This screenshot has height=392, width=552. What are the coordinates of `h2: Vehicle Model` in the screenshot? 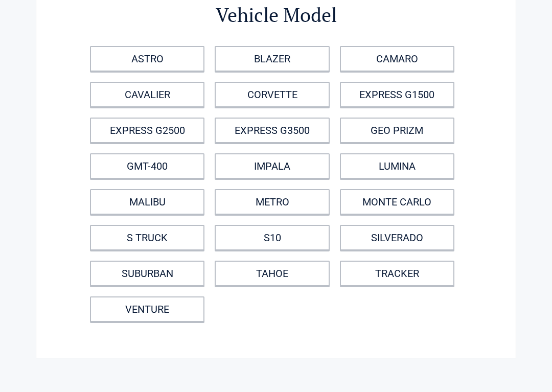 It's located at (276, 15).